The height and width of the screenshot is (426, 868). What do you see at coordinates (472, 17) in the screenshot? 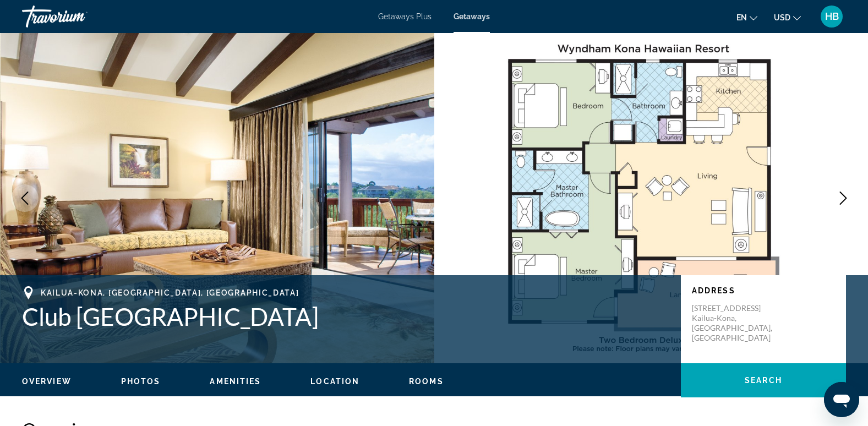
I see `span: Getaways` at bounding box center [472, 17].